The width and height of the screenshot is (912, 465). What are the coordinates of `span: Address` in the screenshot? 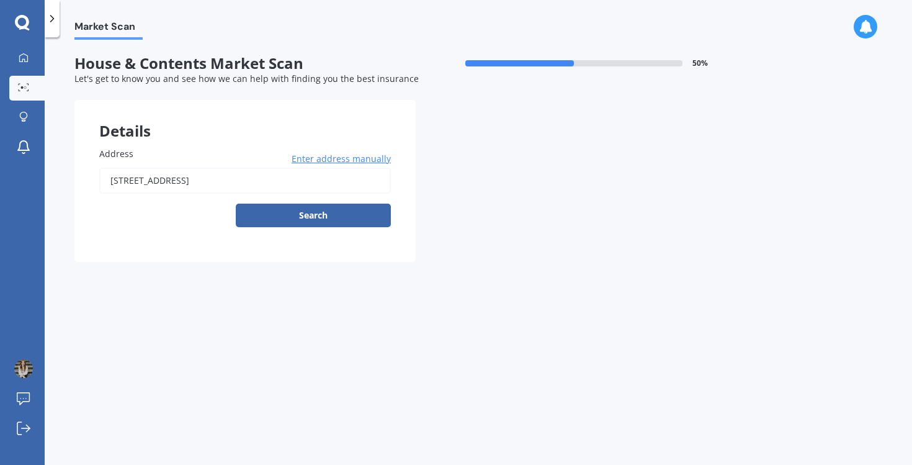 It's located at (116, 153).